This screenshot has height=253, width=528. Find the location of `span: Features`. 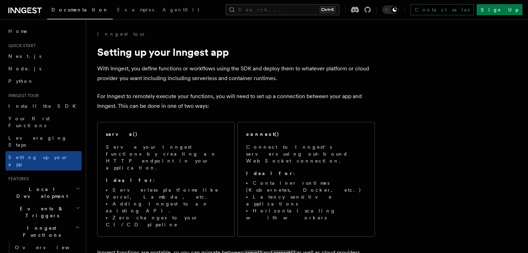

span: Features is located at coordinates (17, 179).